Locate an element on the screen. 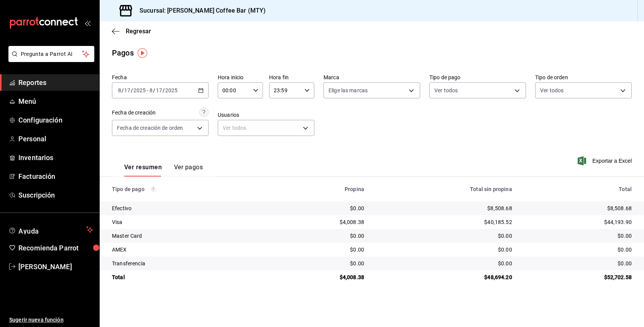 The image size is (644, 327). label: Fecha is located at coordinates (160, 77).